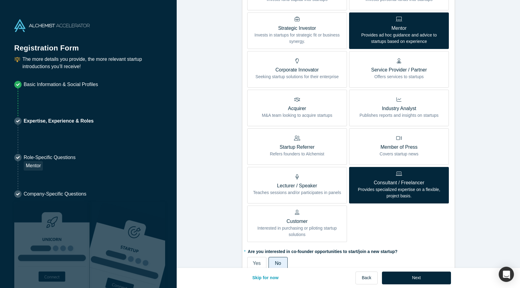  What do you see at coordinates (349, 251) in the screenshot?
I see `label: Are you interested in co-founder opportunities to start/join a new startup?` at bounding box center [349, 251].